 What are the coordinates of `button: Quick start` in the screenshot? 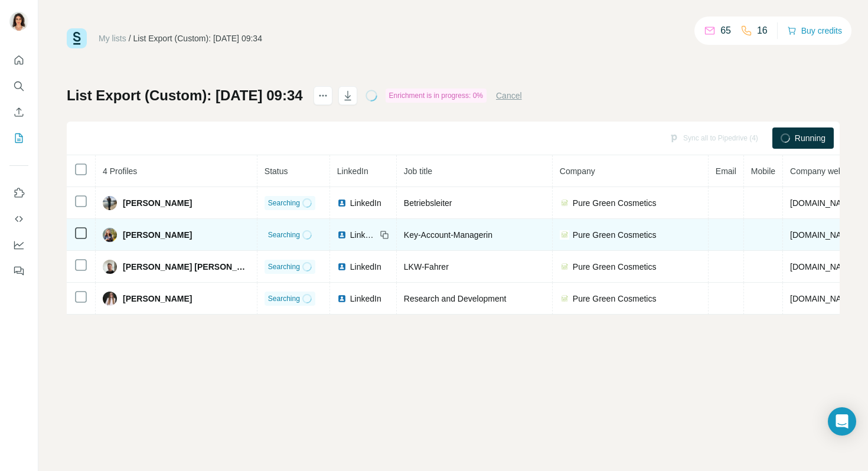 It's located at (19, 60).